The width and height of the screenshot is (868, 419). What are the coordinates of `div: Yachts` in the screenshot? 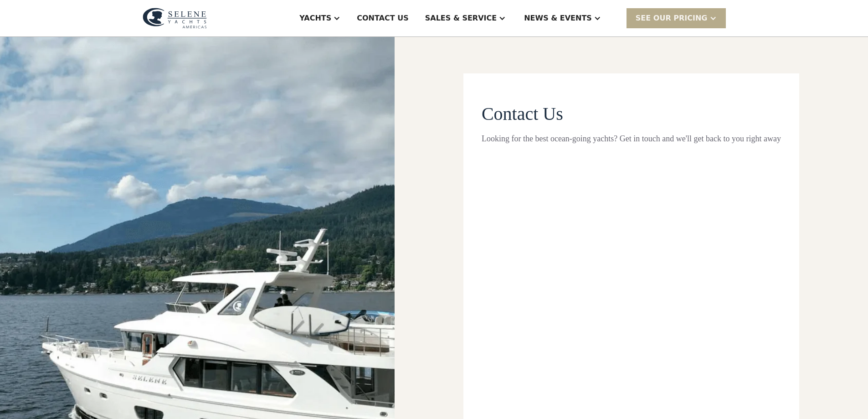 It's located at (316, 19).